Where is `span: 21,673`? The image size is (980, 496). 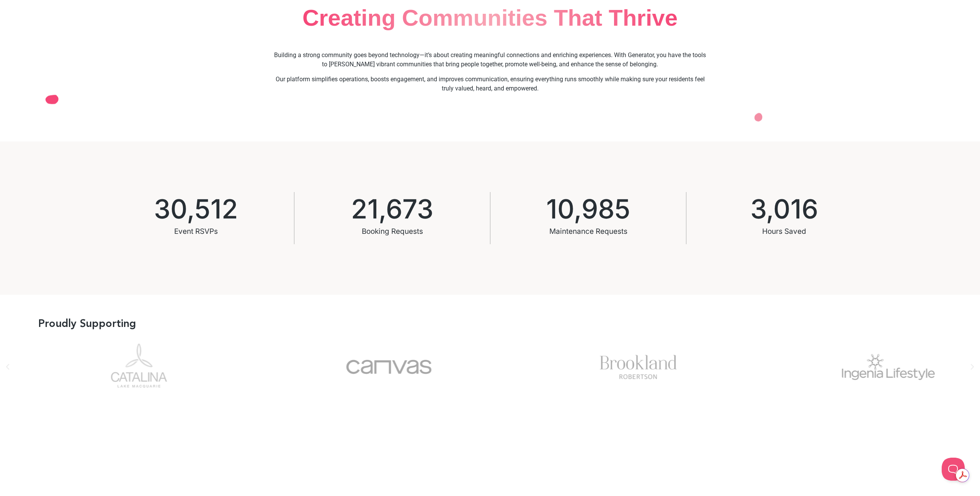
span: 21,673 is located at coordinates (392, 208).